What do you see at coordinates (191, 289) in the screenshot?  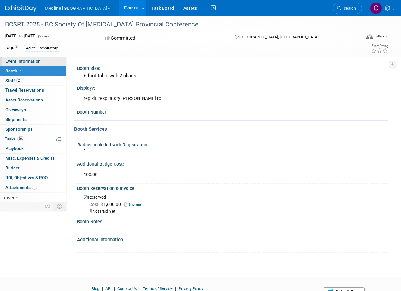 I see `a: Privacy Policy` at bounding box center [191, 289].